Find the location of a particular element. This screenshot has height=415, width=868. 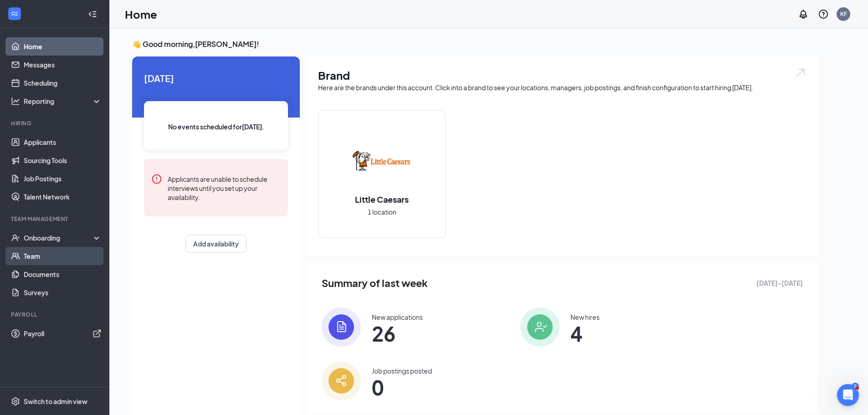

span: 1 location is located at coordinates (382, 212).